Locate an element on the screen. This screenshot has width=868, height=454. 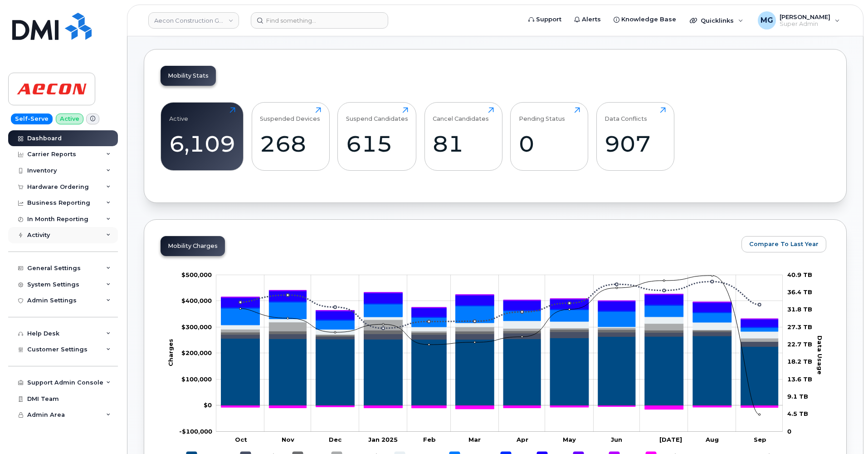
span: Alerts is located at coordinates (591, 20).